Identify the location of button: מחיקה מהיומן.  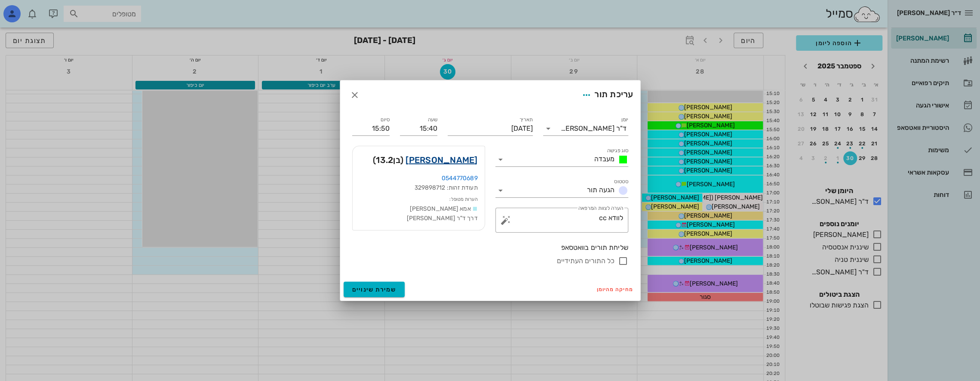
(615, 290).